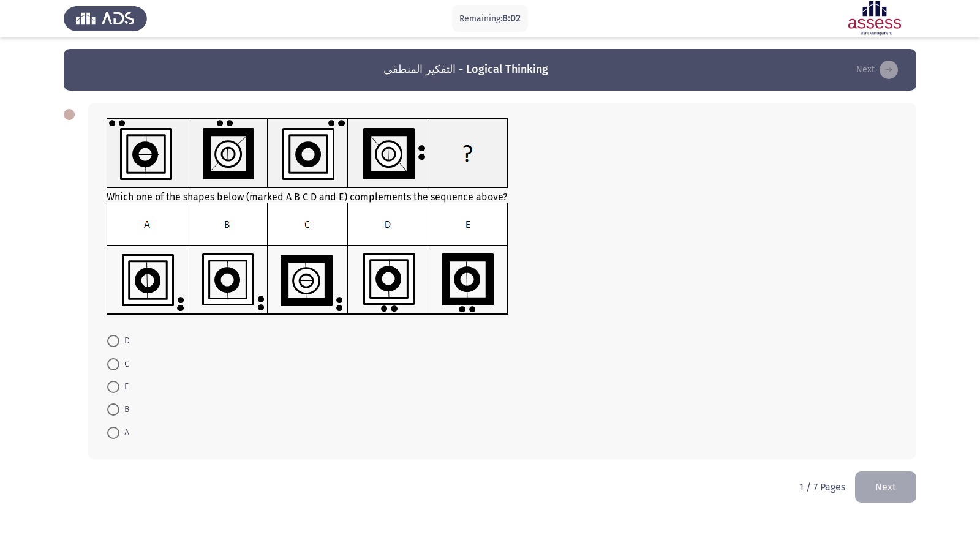 This screenshot has height=551, width=980. I want to click on span: A, so click(124, 433).